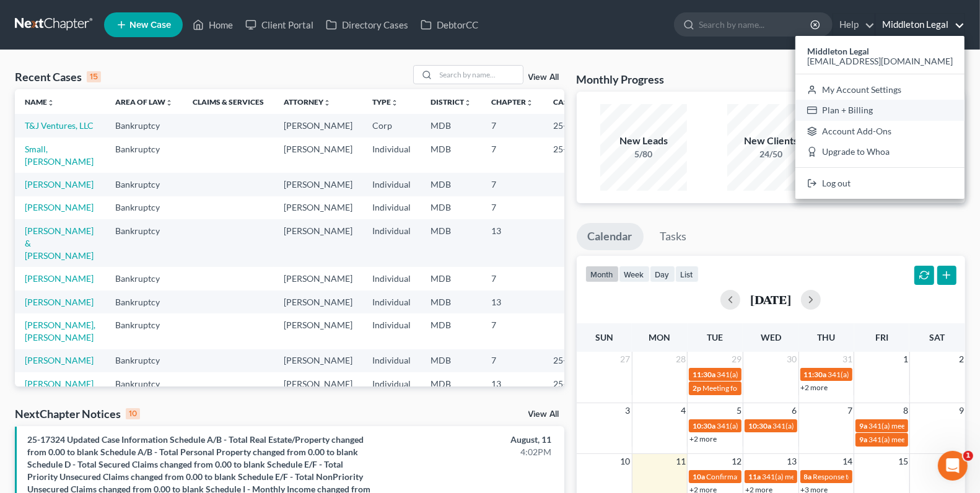 The width and height of the screenshot is (980, 493). I want to click on span: 8a, so click(808, 476).